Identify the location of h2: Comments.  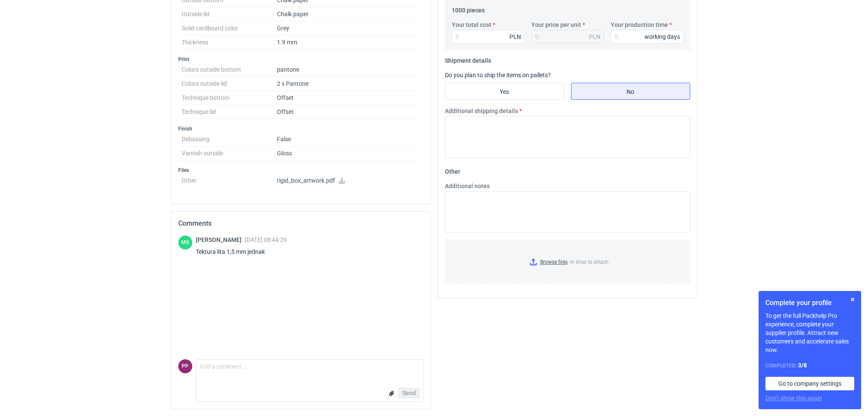
(300, 224).